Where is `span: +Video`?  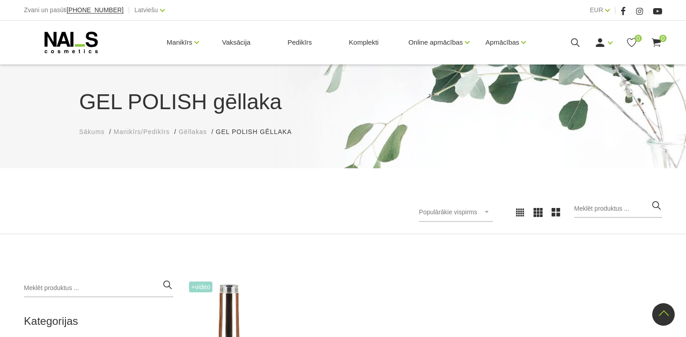
span: +Video is located at coordinates (201, 287).